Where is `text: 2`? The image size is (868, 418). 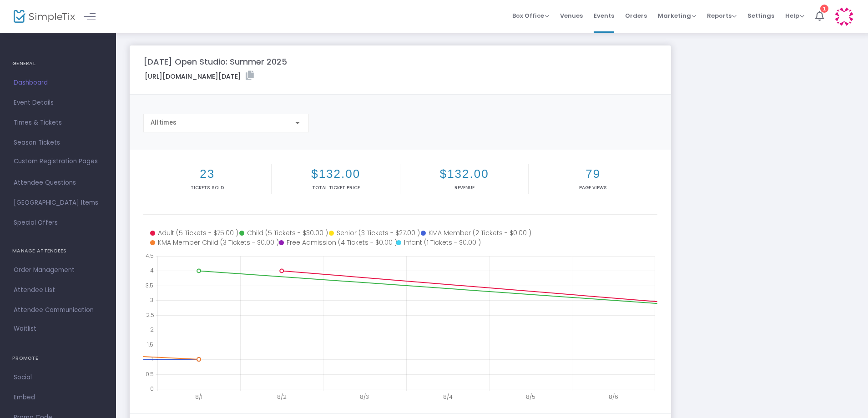 text: 2 is located at coordinates (152, 330).